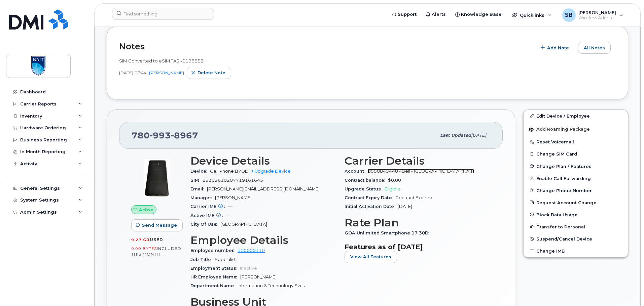 The width and height of the screenshot is (644, 306). Describe the element at coordinates (156, 240) in the screenshot. I see `span: used` at that location.